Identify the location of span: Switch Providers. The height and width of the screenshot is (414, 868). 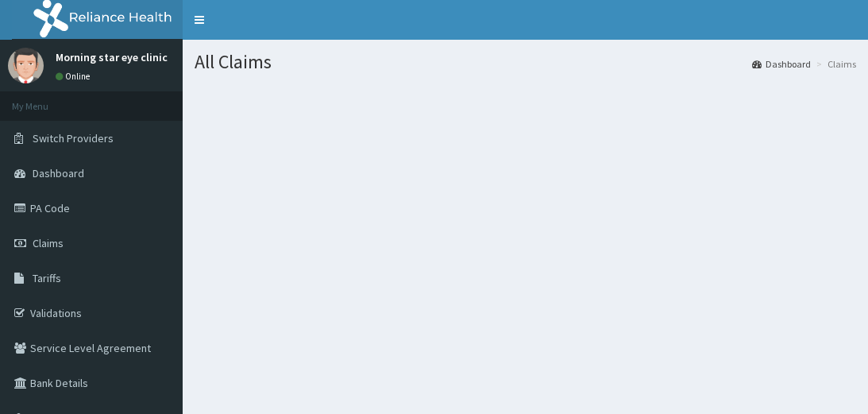
(73, 138).